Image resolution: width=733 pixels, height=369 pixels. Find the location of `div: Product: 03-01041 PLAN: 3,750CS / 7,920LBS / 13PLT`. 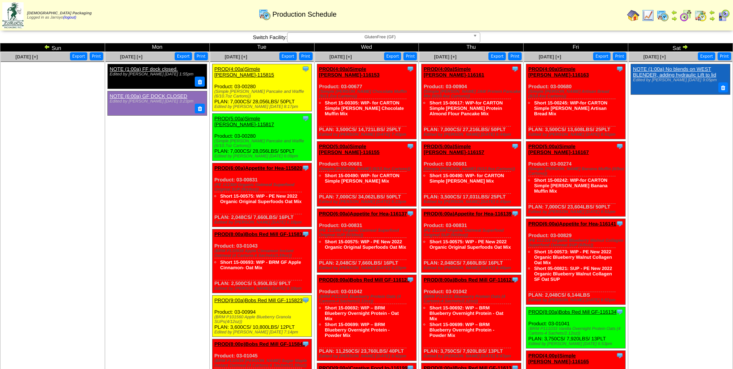

div: Product: 03-01041 PLAN: 3,750CS / 7,920LBS / 13PLT is located at coordinates (576, 327).